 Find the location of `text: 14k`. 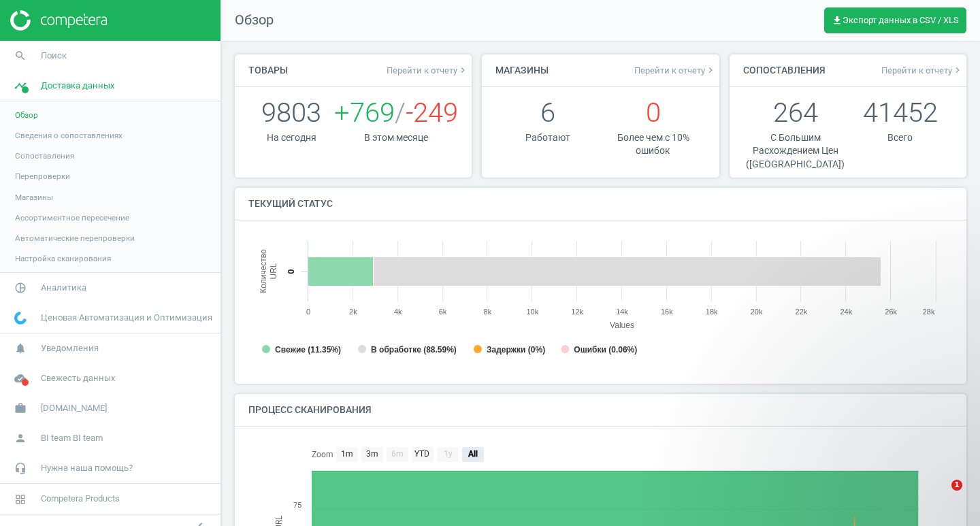

text: 14k is located at coordinates (622, 312).